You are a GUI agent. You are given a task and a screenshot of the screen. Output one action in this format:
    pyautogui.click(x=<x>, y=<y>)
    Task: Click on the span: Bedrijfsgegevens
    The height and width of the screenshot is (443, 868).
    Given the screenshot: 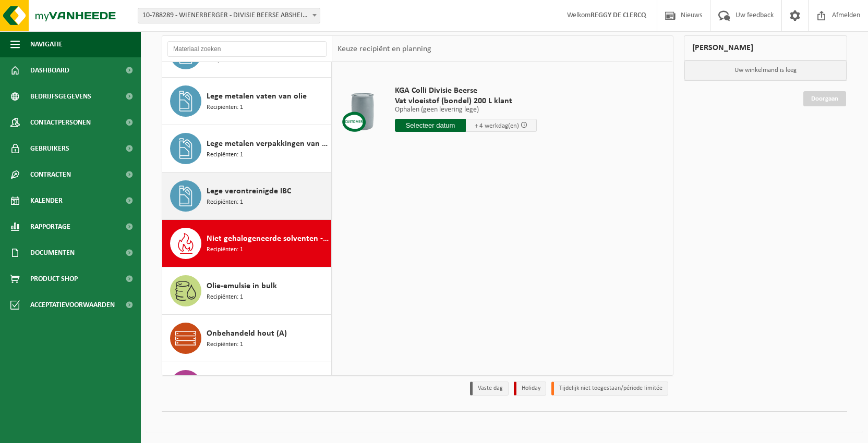 What is the action you would take?
    pyautogui.click(x=60, y=97)
    